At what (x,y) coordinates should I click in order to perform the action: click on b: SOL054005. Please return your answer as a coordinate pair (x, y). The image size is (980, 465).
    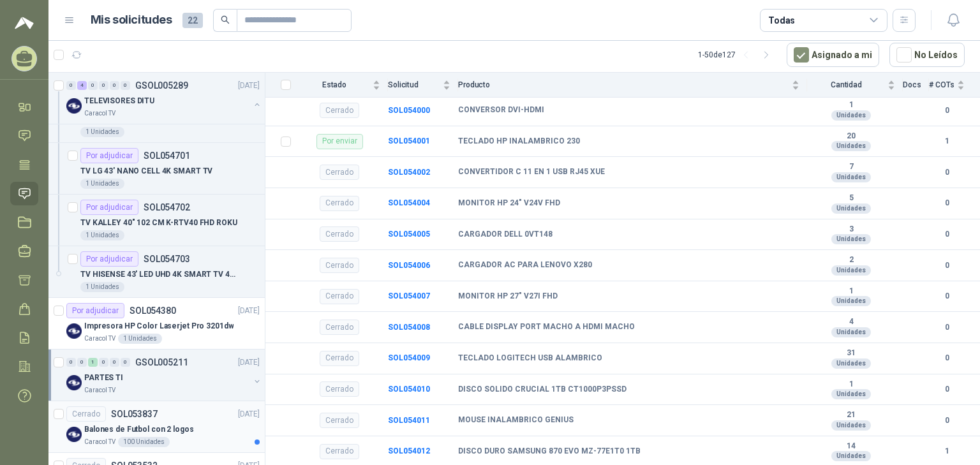
    Looking at the image, I should click on (409, 234).